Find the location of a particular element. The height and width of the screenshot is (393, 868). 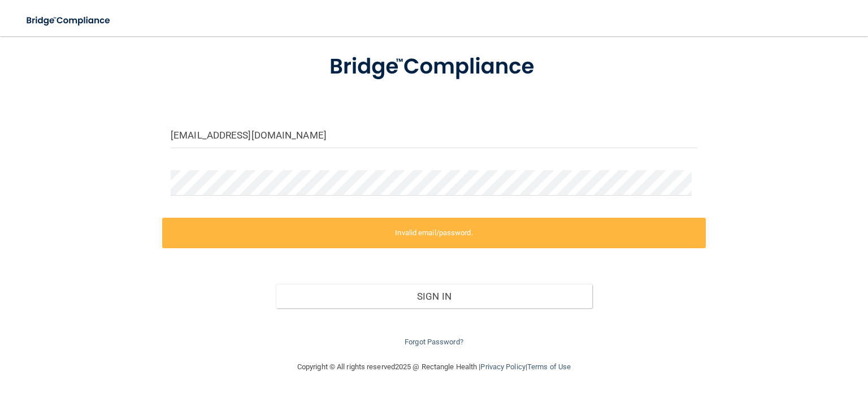

a: Privacy Policy is located at coordinates (502, 366).